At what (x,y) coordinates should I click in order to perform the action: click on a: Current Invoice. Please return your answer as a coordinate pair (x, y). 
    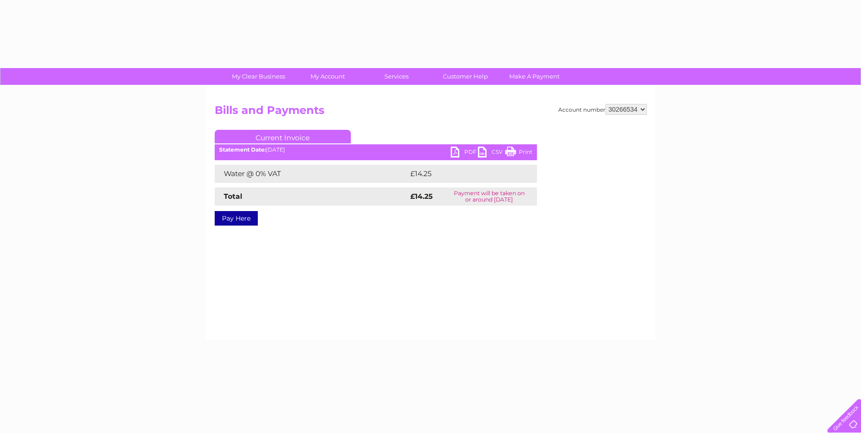
    Looking at the image, I should click on (283, 137).